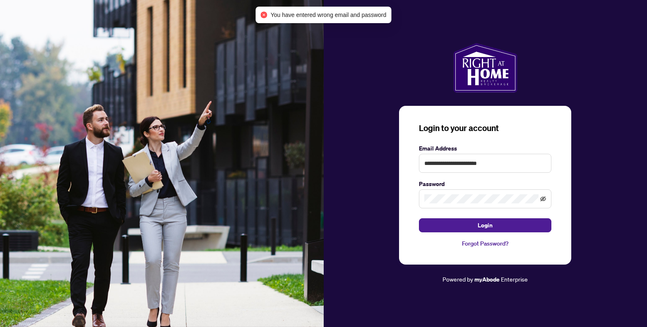 This screenshot has width=647, height=327. Describe the element at coordinates (264, 15) in the screenshot. I see `span: close-circle` at that location.